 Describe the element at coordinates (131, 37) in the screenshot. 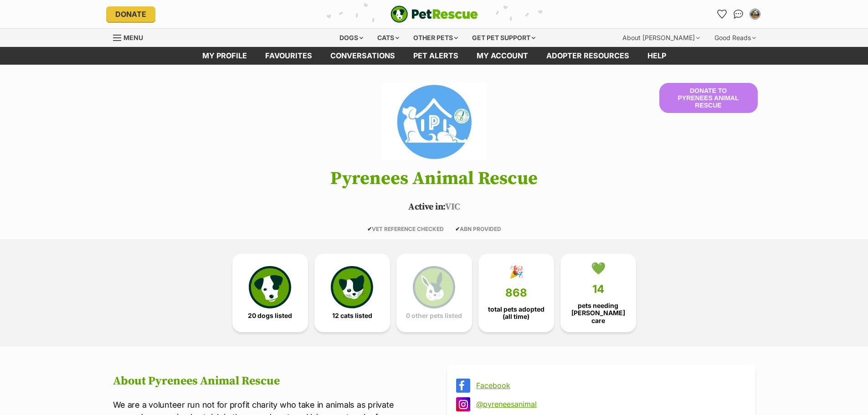

I see `a: Menu` at that location.